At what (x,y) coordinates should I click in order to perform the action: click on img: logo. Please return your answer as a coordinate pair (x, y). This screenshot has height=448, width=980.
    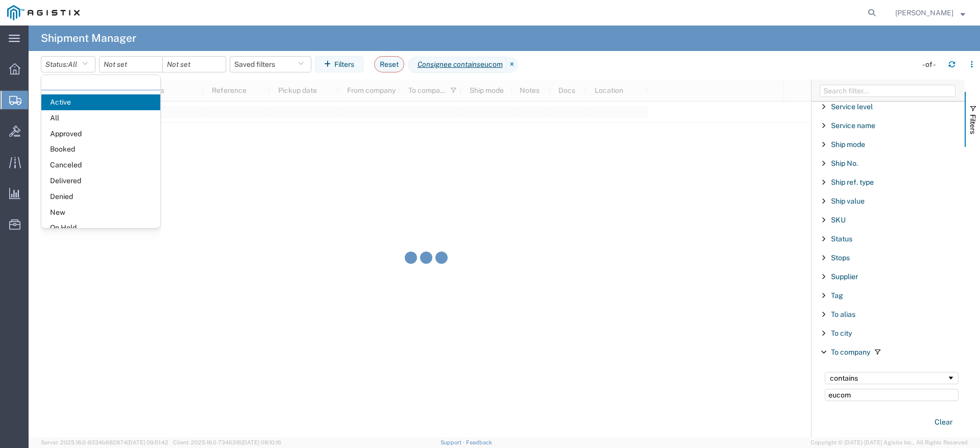
    Looking at the image, I should click on (44, 12).